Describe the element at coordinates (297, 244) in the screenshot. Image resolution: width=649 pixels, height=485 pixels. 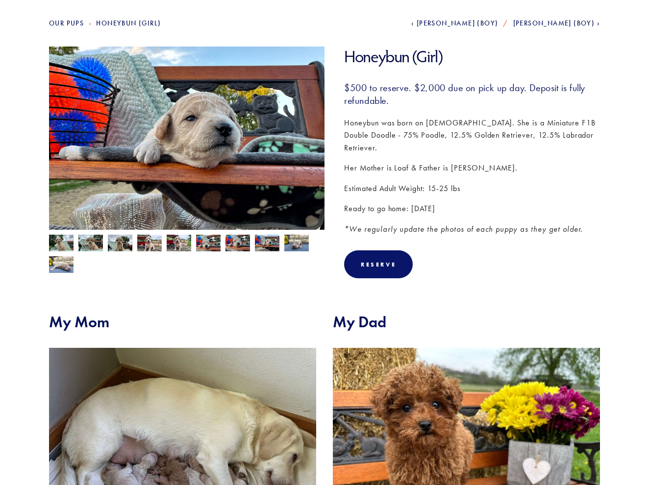
I see `img: Honeybun 2.jpg` at that location.